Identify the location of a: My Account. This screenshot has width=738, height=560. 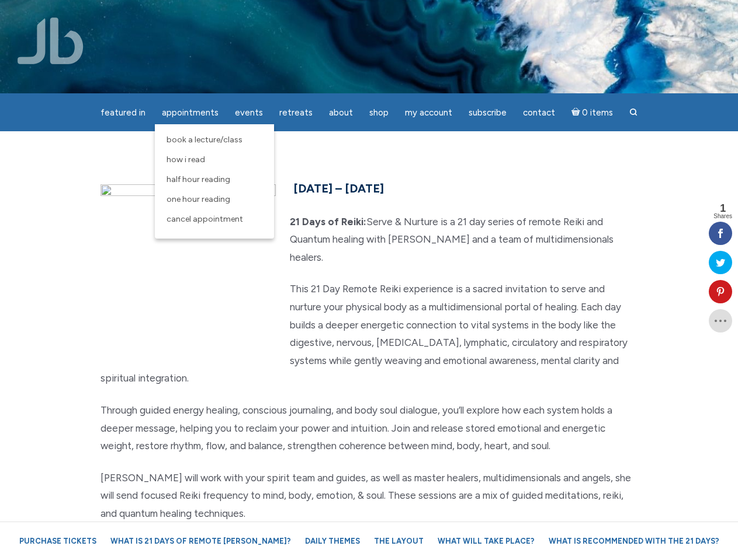
(428, 113).